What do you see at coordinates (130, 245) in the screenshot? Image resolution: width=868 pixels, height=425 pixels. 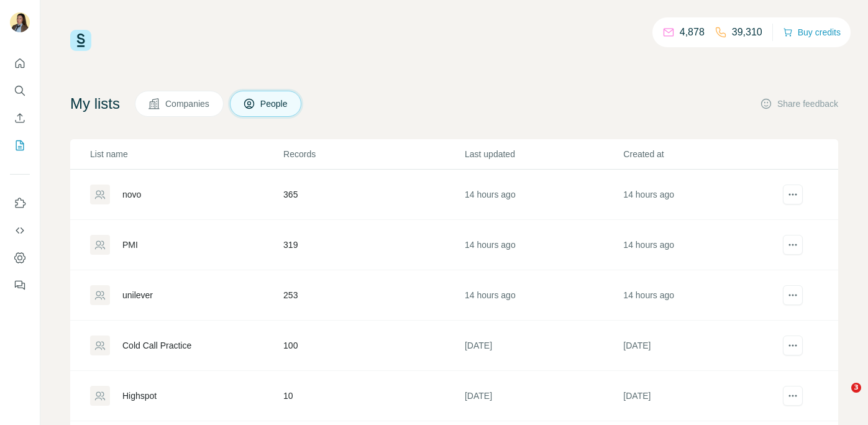 I see `div: PMI` at bounding box center [130, 245].